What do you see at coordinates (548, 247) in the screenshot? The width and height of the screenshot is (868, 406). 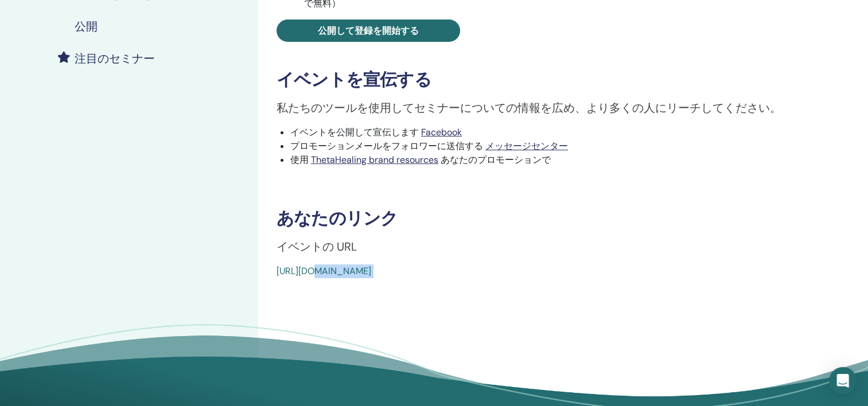 I see `p: イベントの URL` at bounding box center [548, 247].